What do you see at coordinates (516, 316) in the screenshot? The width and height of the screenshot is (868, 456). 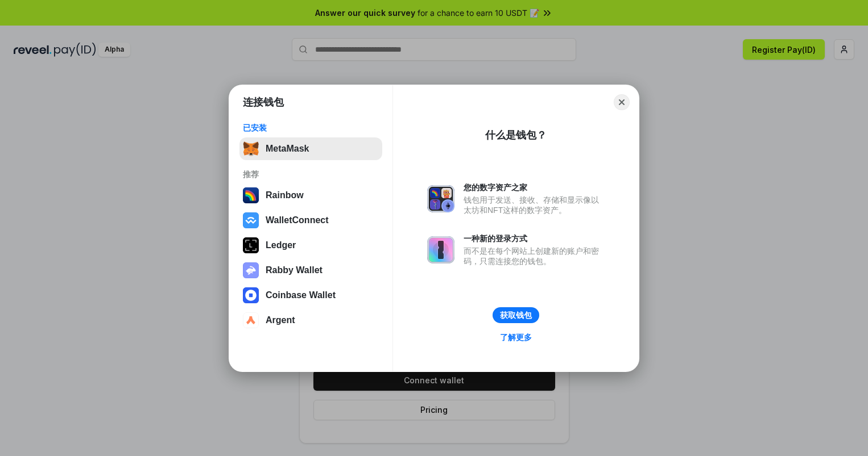 I see `button: 获取钱包` at bounding box center [516, 316].